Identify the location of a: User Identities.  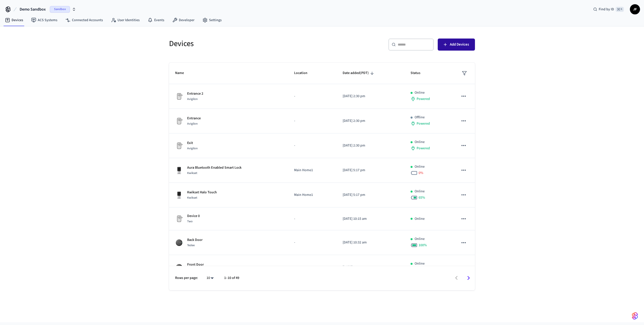
(125, 21).